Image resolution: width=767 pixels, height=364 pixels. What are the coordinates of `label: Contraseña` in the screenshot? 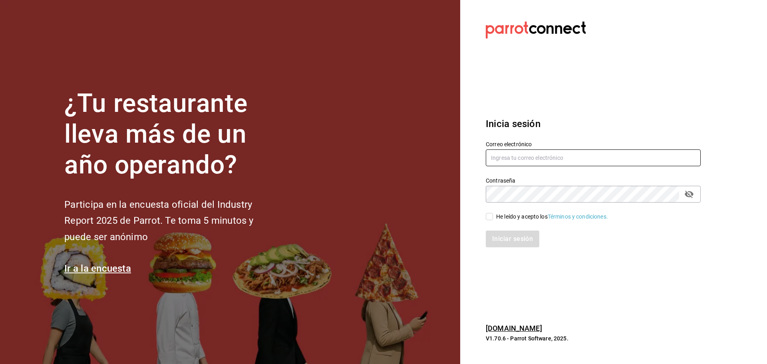 It's located at (593, 180).